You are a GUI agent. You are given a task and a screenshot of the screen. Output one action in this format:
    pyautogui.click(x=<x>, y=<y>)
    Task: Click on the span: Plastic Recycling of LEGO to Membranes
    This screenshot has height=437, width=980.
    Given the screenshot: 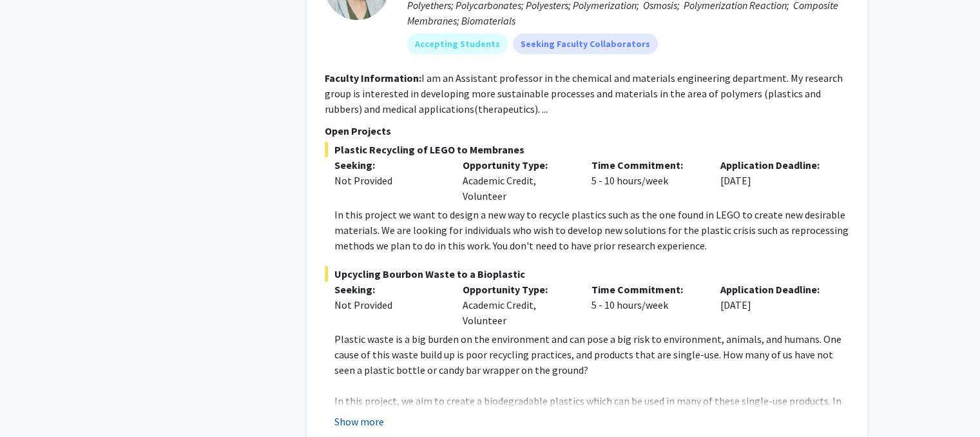 What is the action you would take?
    pyautogui.click(x=587, y=150)
    